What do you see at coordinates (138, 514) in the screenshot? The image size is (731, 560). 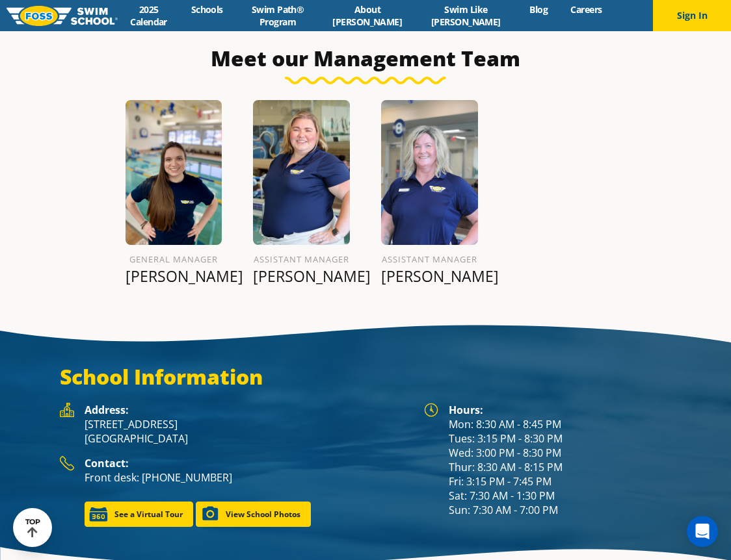 I see `a: See a Virtual Tour` at bounding box center [138, 514].